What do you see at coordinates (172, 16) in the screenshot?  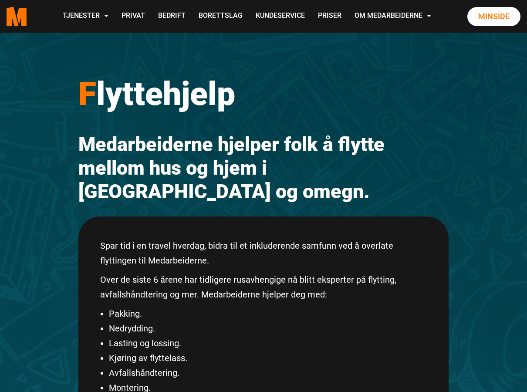 I see `a: Bedrift` at bounding box center [172, 16].